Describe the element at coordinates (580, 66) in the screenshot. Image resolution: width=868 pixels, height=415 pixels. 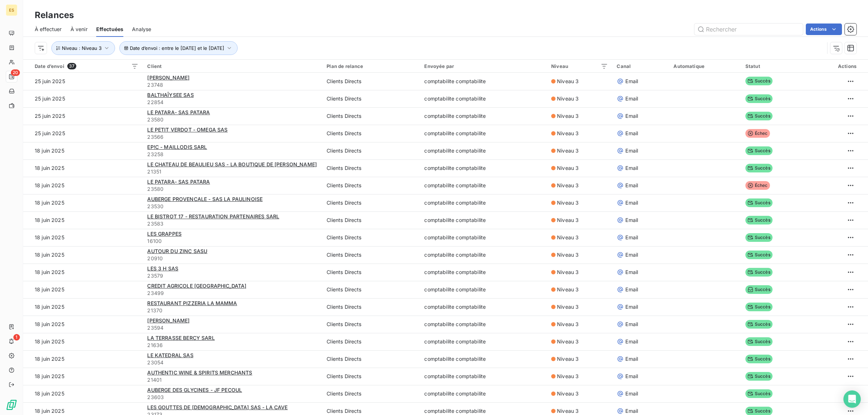
I see `div: Niveau` at that location.